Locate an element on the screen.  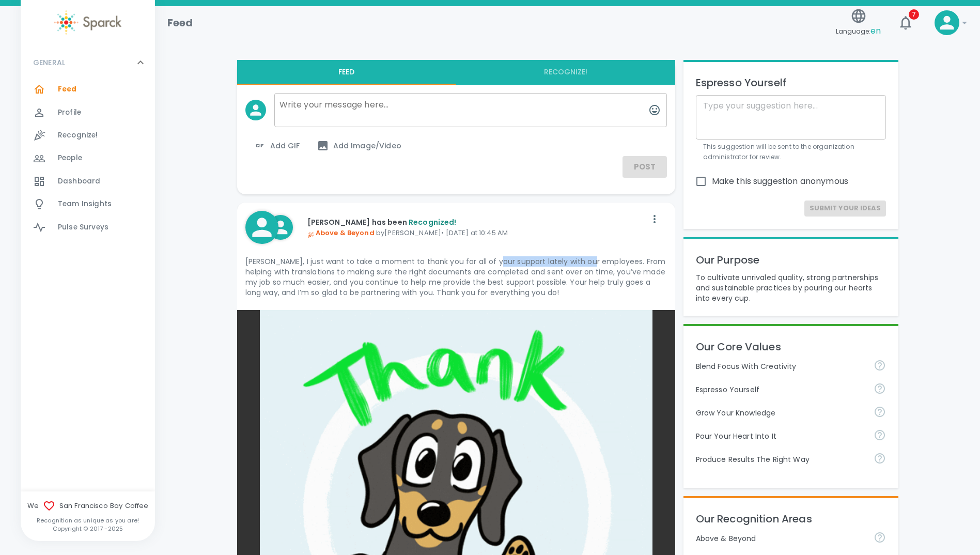
div: Profile is located at coordinates (88, 113).